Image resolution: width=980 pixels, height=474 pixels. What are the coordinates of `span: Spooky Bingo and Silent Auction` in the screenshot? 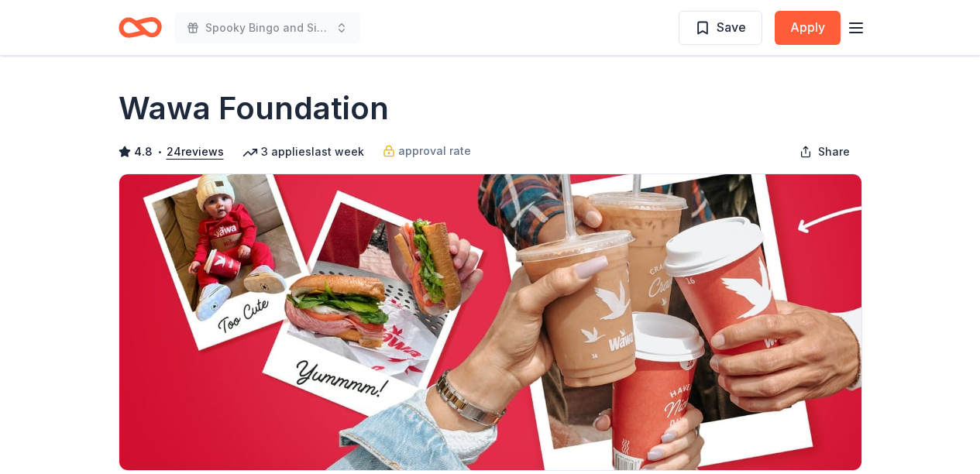 It's located at (267, 28).